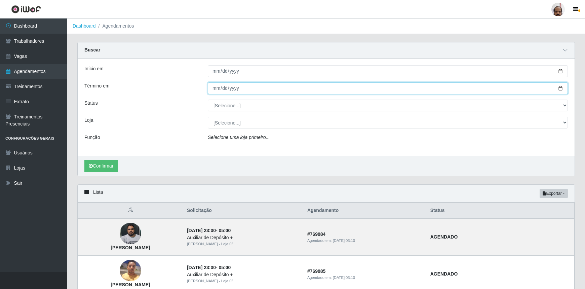 This screenshot has width=585, height=289. What do you see at coordinates (101, 166) in the screenshot?
I see `button: Confirmar` at bounding box center [101, 166].